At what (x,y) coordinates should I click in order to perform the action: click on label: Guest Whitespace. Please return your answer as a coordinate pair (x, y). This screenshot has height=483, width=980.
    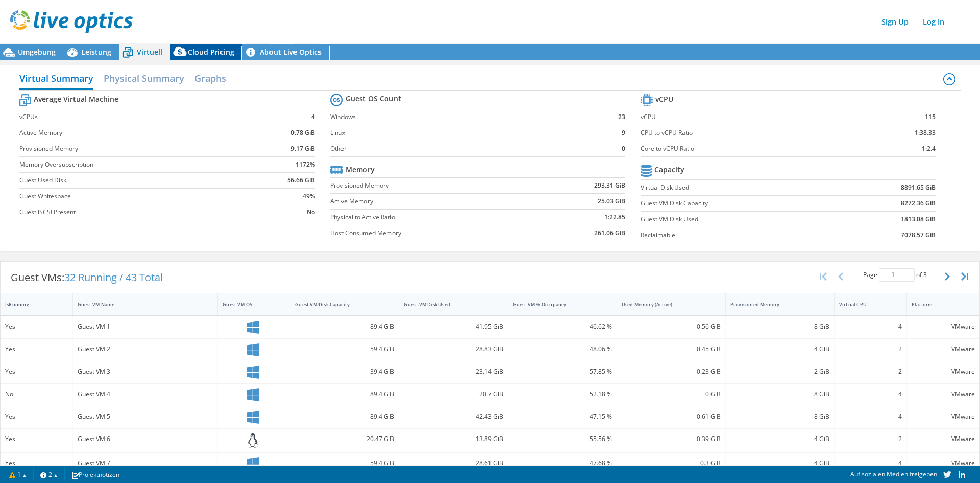
    Looking at the image, I should click on (135, 196).